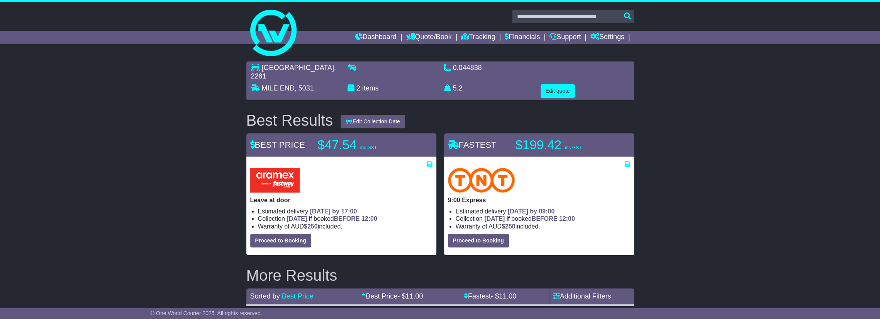 The height and width of the screenshot is (319, 880). What do you see at coordinates (304, 88) in the screenshot?
I see `span: , 5031` at bounding box center [304, 88].